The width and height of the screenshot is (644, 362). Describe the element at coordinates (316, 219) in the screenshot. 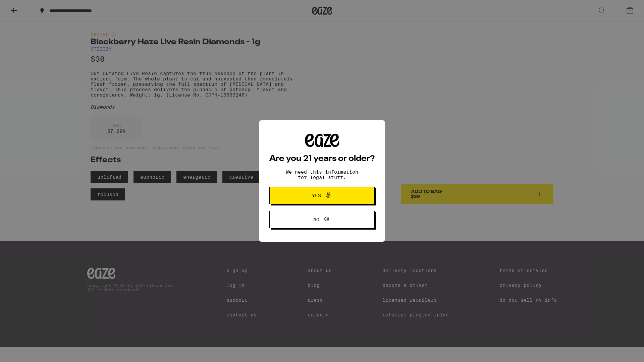

I see `span: No` at that location.